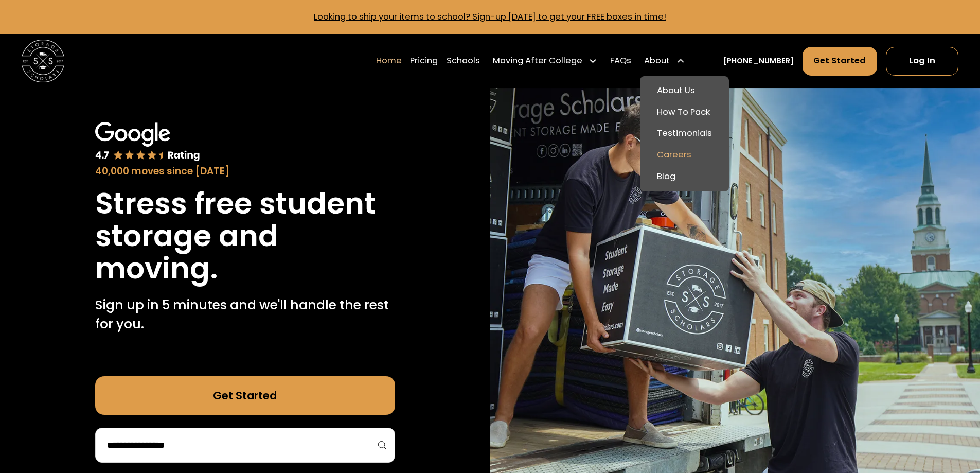 This screenshot has height=473, width=980. Describe the element at coordinates (43, 61) in the screenshot. I see `img: Storage Scholars main logo` at that location.